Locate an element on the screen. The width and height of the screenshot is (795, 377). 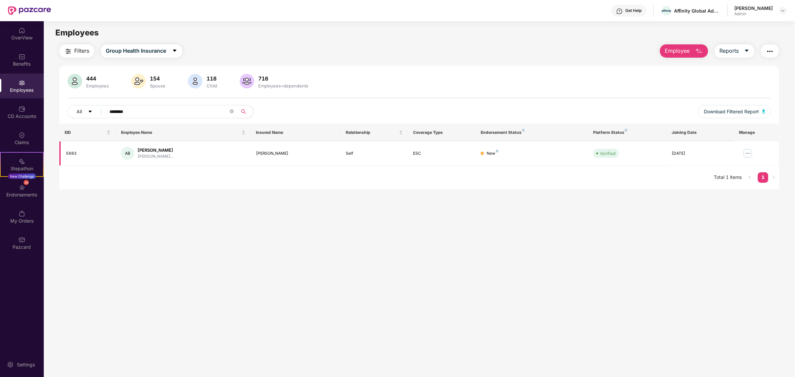
img: svg+xml;base64,PHN2ZyBpZD0iSGVscC0zMngzMiIgeG1sbnM9Imh0dHA6Ly93d3cudzMub3JnLzIwMDAvc3ZnIiB3aWR0aD... is located at coordinates (619, 11).